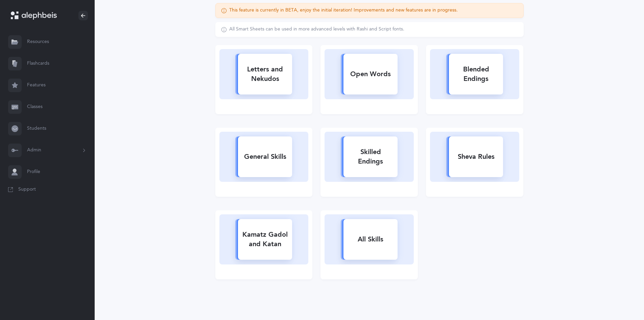 The height and width of the screenshot is (320, 644). What do you see at coordinates (371, 239) in the screenshot?
I see `div: All Skills` at bounding box center [371, 239].